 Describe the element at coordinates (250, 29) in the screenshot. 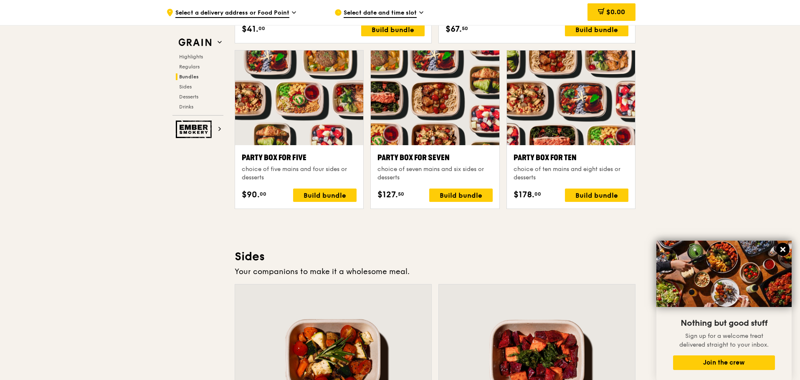

I see `span: $41.` at that location.